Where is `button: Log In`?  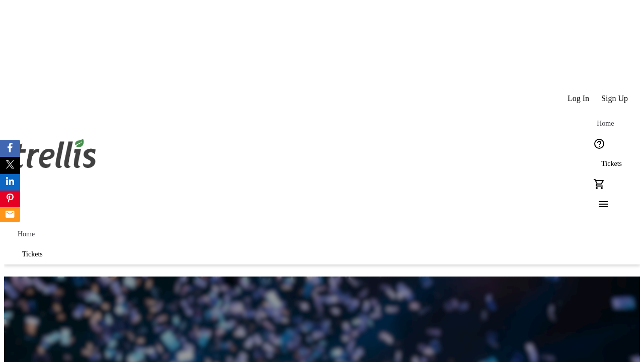
button: Log In is located at coordinates (578, 99).